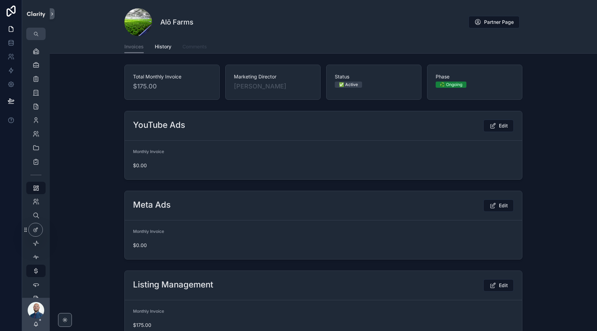 Image resolution: width=597 pixels, height=331 pixels. Describe the element at coordinates (36, 14) in the screenshot. I see `img: App logo` at that location.